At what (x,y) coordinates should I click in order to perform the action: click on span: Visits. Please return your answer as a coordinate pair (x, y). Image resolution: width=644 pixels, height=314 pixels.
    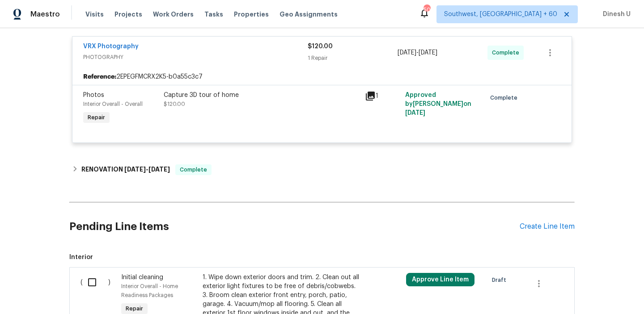
    Looking at the image, I should click on (94, 14).